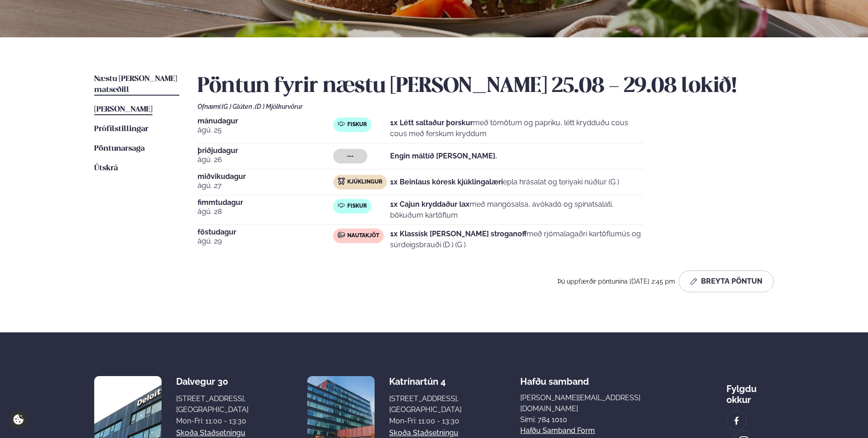 This screenshot has height=438, width=868. Describe the element at coordinates (425, 382) in the screenshot. I see `div: Katrínartún 4` at that location.